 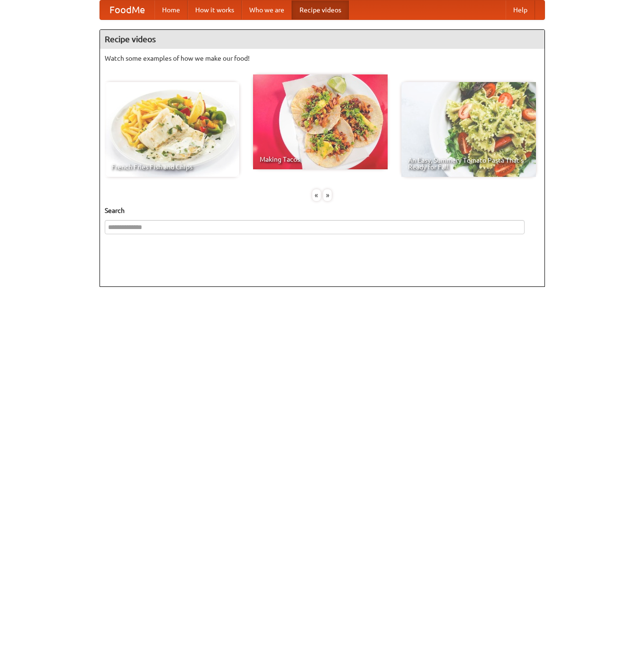 I want to click on a: Home, so click(x=171, y=10).